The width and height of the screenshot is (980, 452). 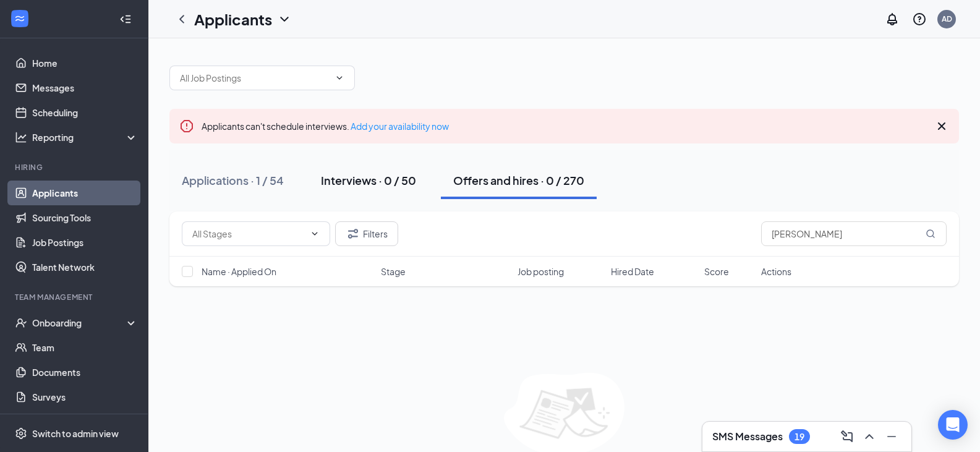 What do you see at coordinates (776, 271) in the screenshot?
I see `span: Actions` at bounding box center [776, 271].